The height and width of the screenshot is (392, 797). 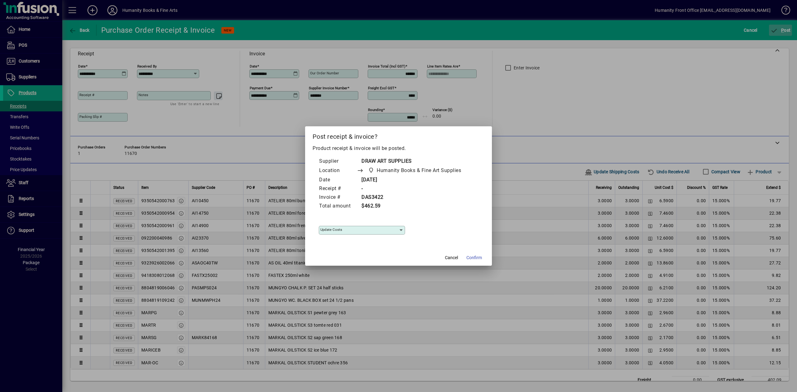 I want to click on button: Confirm, so click(x=474, y=258).